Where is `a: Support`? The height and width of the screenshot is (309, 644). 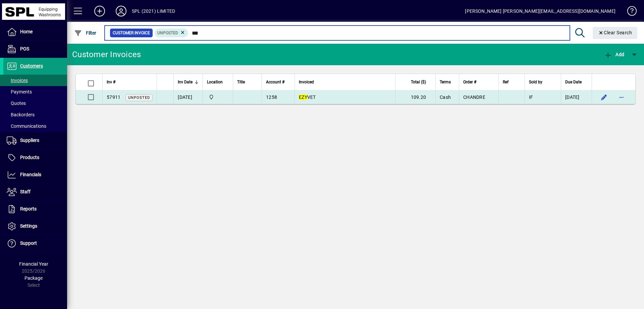 a: Support is located at coordinates (35, 244).